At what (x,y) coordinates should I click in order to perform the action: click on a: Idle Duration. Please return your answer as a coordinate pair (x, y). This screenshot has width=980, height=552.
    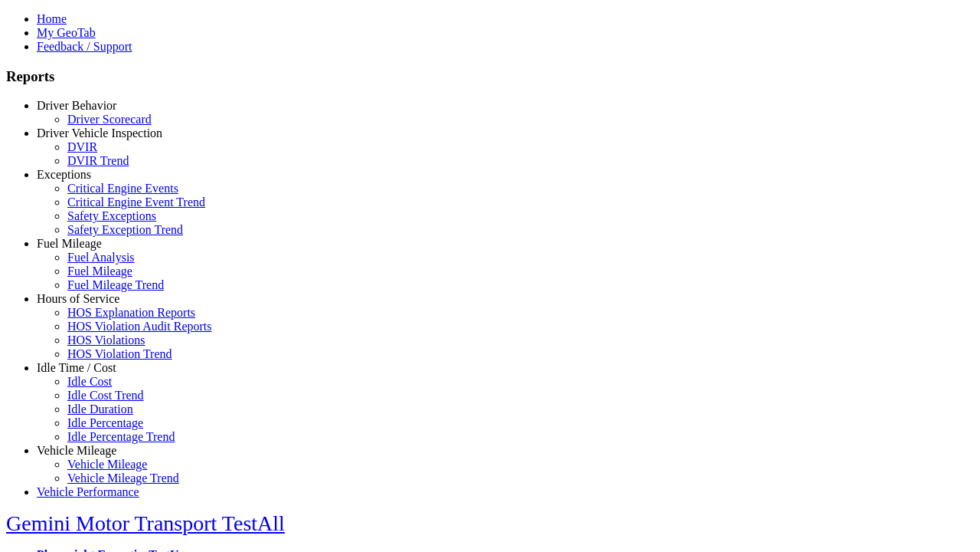
    Looking at the image, I should click on (100, 409).